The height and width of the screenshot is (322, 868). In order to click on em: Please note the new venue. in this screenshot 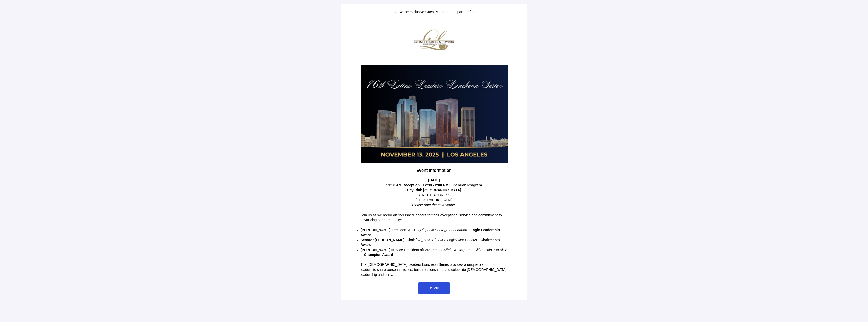, I will do `click(434, 205)`.